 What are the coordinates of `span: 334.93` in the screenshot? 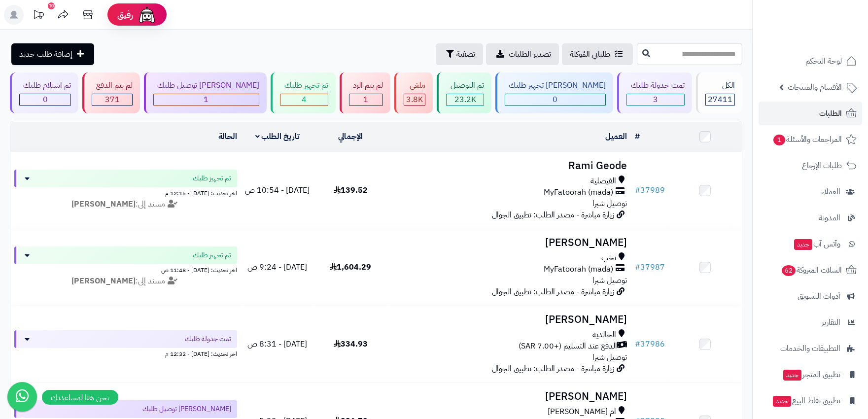 It's located at (350, 344).